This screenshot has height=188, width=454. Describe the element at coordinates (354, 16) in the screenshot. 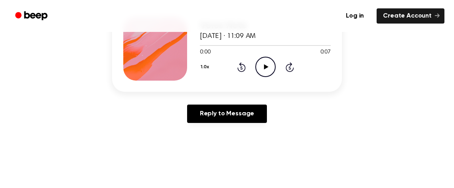

I see `a: Log in` at that location.